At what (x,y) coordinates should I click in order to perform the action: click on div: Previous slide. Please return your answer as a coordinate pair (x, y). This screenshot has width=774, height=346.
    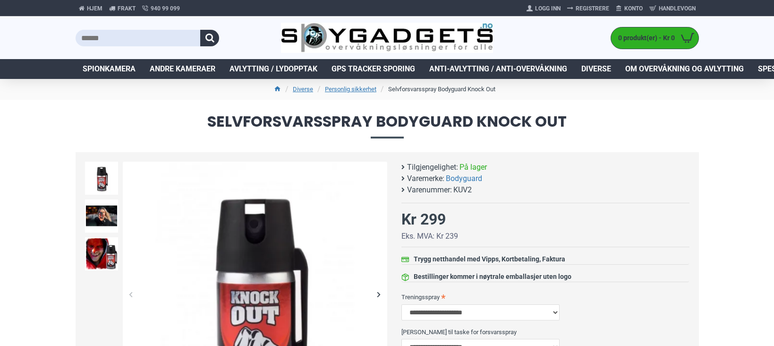
    Looking at the image, I should click on (131, 294).